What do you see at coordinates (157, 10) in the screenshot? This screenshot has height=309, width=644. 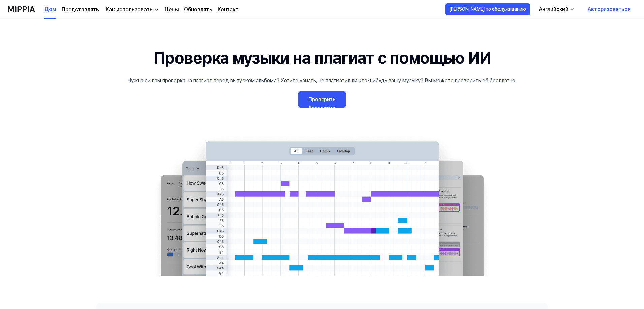 I see `img: вниз` at bounding box center [157, 10].